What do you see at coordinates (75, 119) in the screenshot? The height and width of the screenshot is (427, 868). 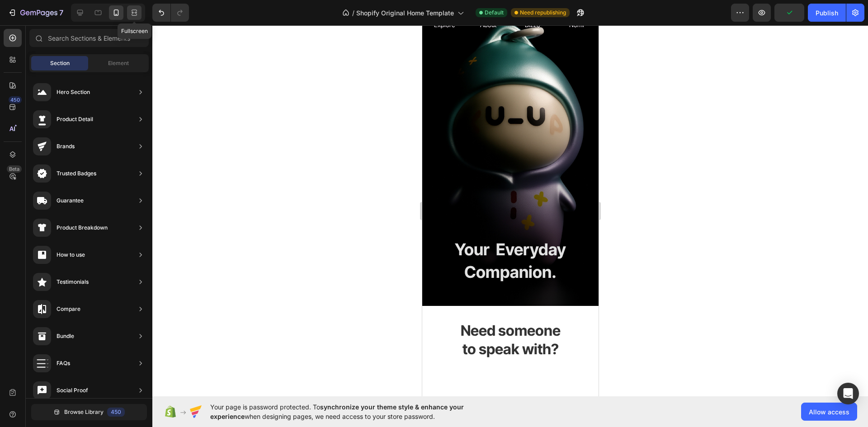 I see `div: Product Detail` at bounding box center [75, 119].